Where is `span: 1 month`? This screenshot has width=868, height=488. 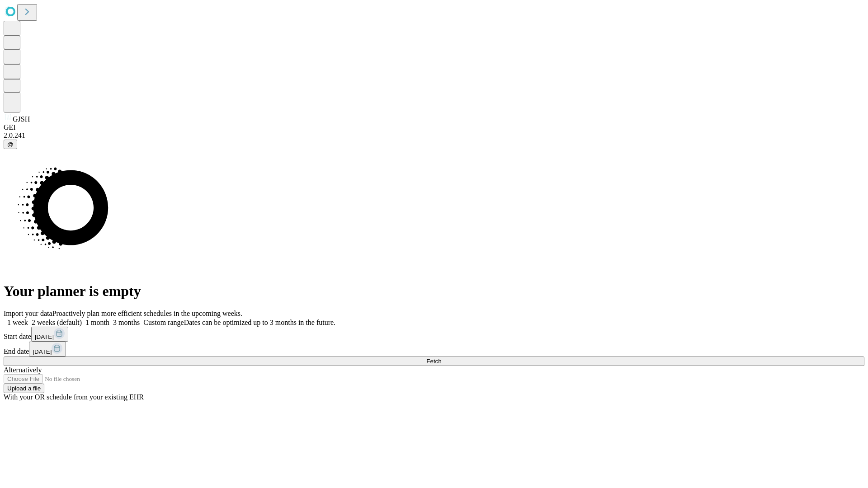 span: 1 month is located at coordinates (97, 322).